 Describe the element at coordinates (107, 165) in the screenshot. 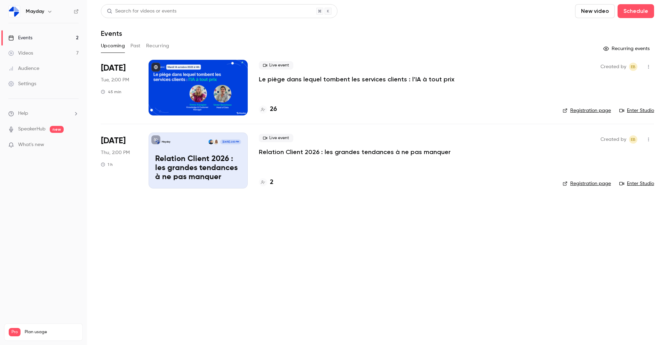

I see `div: 1 h` at that location.